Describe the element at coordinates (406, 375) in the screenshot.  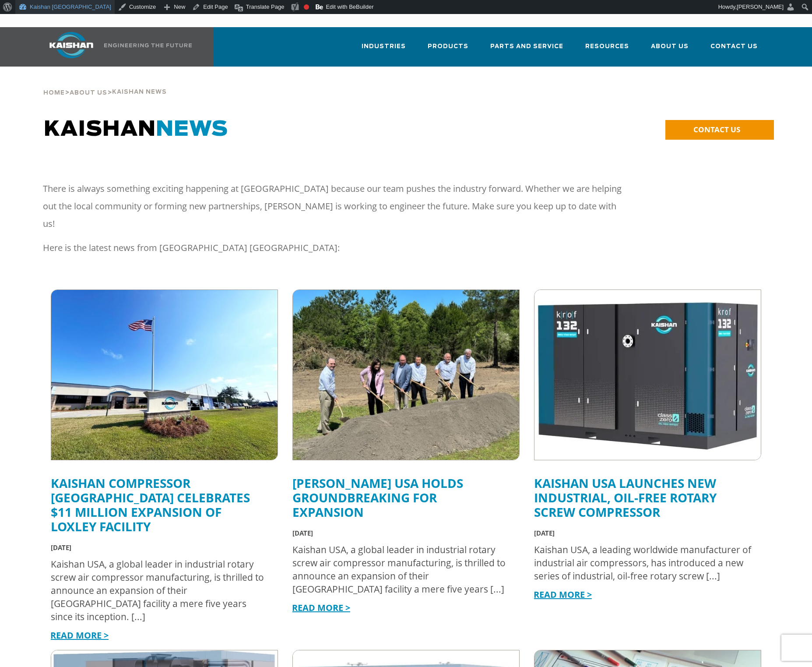
I see `img: kaishan groundbreaking for expansion` at that location.